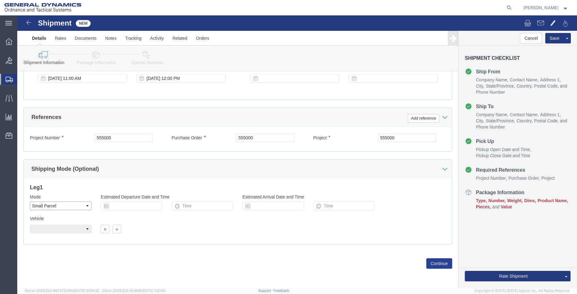 The width and height of the screenshot is (577, 294). Describe the element at coordinates (281, 291) in the screenshot. I see `a: Feedback` at that location.